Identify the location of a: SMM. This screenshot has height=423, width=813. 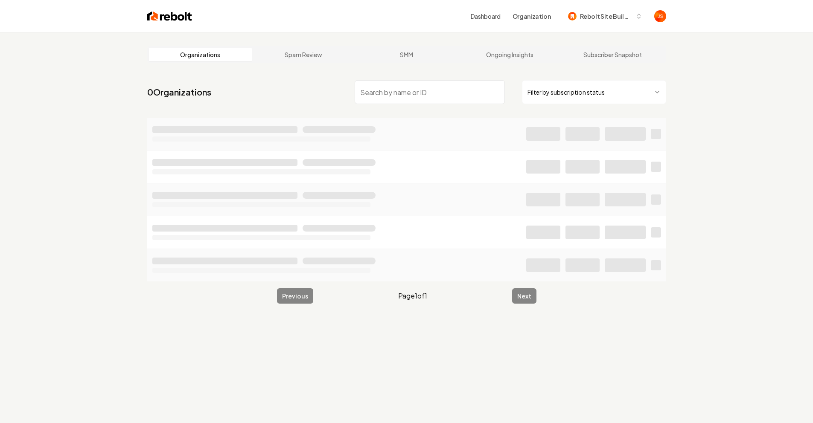
(407, 55).